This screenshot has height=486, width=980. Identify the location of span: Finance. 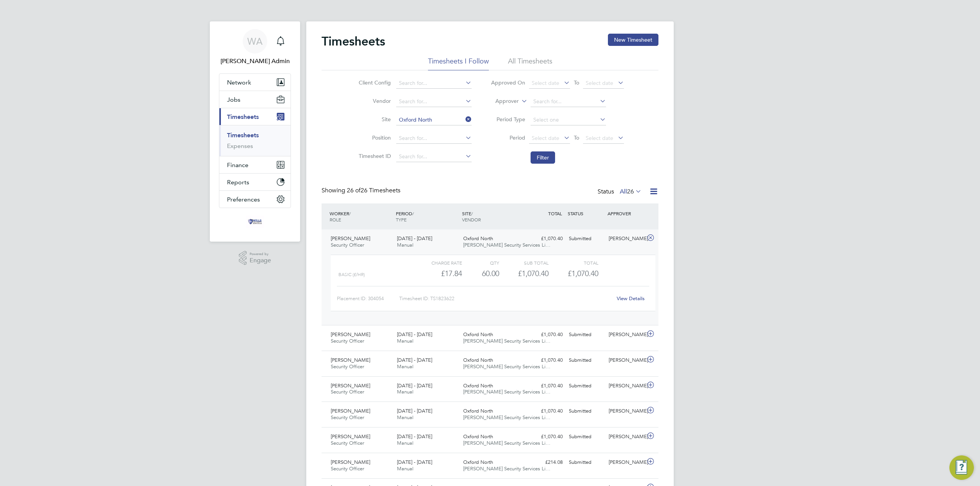
(238, 165).